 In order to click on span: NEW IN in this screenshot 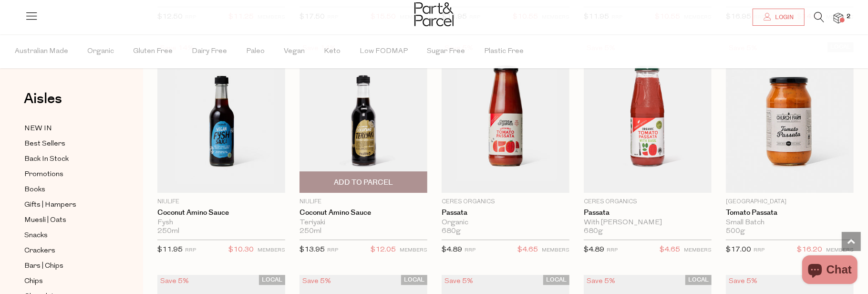, I will do `click(38, 129)`.